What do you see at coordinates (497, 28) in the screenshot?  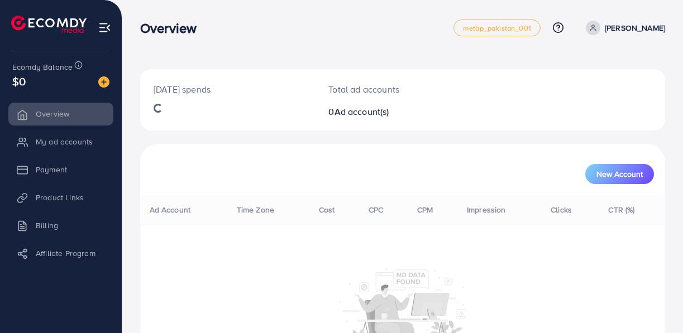 I see `a: metap_pakistan_001` at bounding box center [497, 28].